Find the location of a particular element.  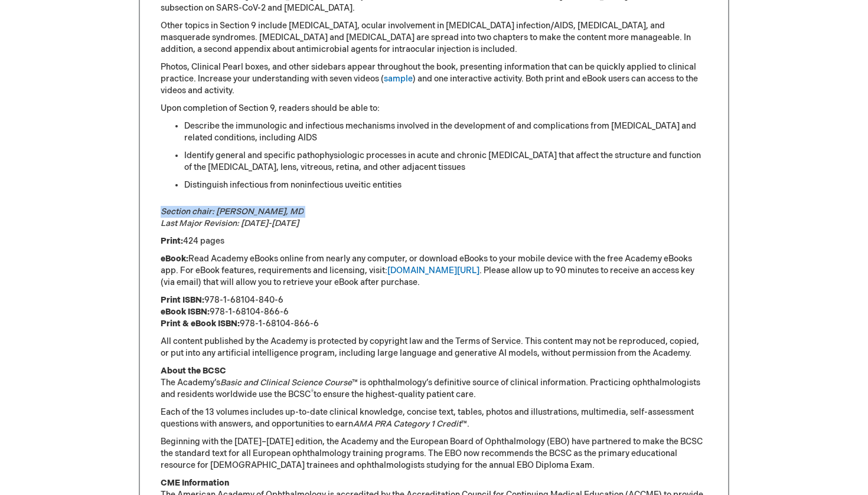

p: 978-1-68104-840-6 978-1-68104-866-6 978-1-68104-866-6 is located at coordinates (434, 312).